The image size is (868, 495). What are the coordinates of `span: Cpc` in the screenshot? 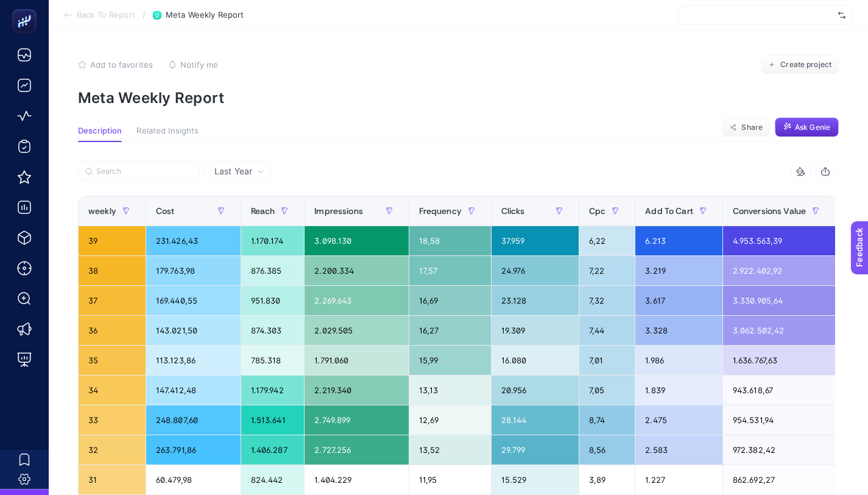 It's located at (597, 211).